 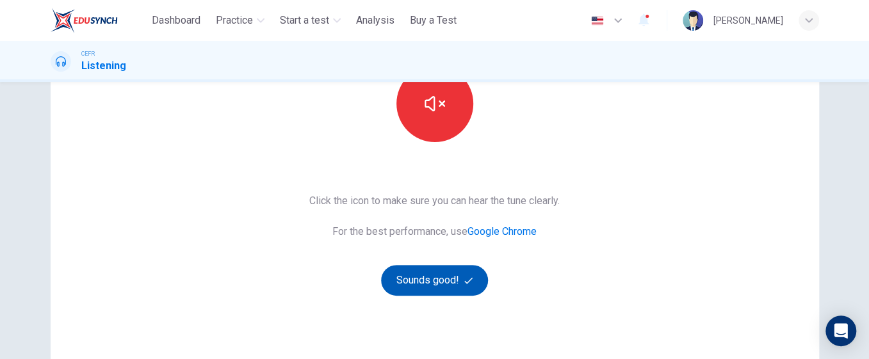 What do you see at coordinates (375, 20) in the screenshot?
I see `button: Analysis` at bounding box center [375, 20].